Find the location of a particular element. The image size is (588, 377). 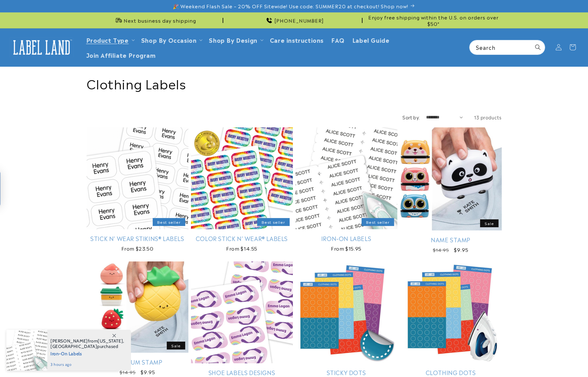

a: Product Type is located at coordinates (107, 39).